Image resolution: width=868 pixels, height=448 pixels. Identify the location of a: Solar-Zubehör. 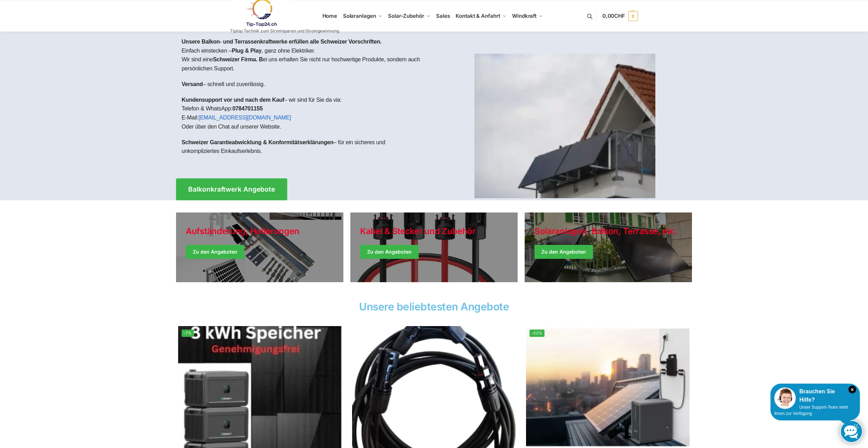
(410, 16).